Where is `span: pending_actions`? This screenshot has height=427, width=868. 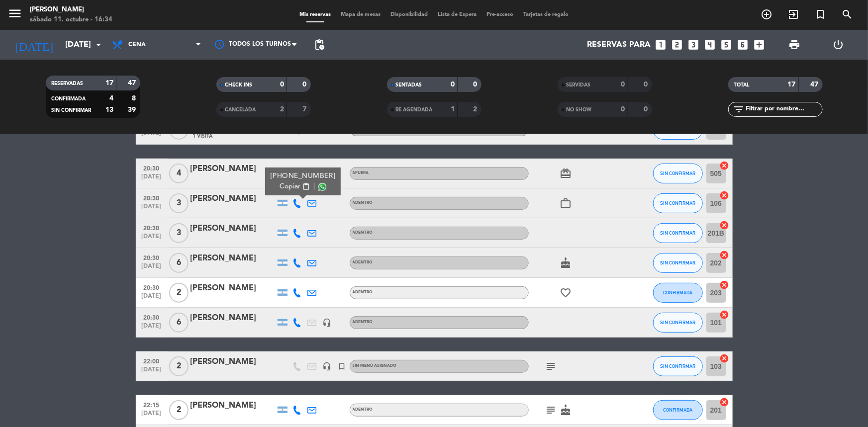
span: pending_actions is located at coordinates (320, 45).